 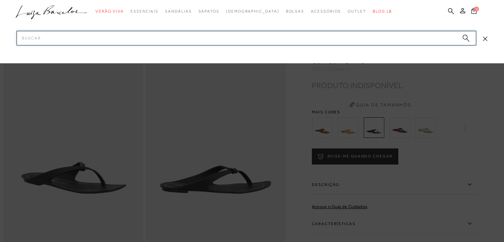 I want to click on span: BLOG LB, so click(x=382, y=11).